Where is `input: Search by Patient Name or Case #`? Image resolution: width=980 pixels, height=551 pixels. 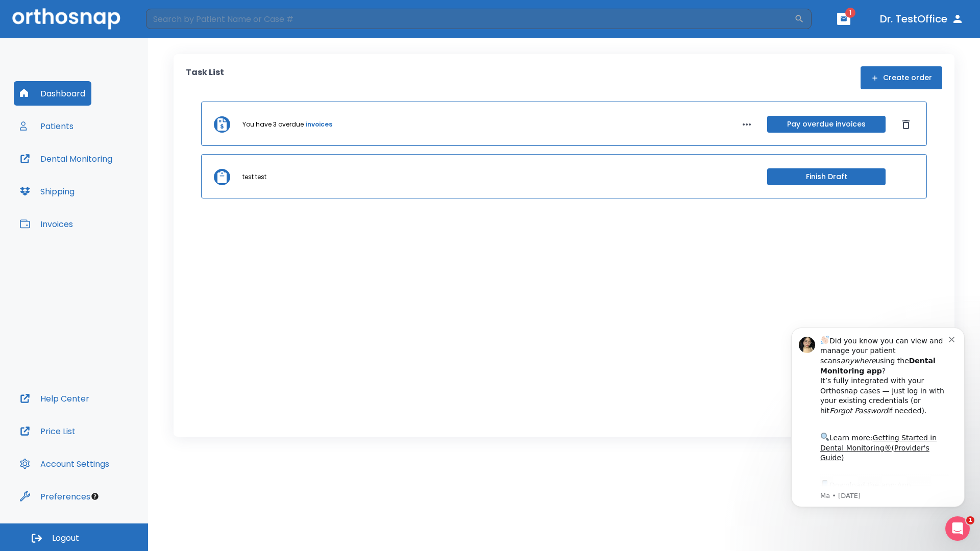
input: Search by Patient Name or Case # is located at coordinates (470, 19).